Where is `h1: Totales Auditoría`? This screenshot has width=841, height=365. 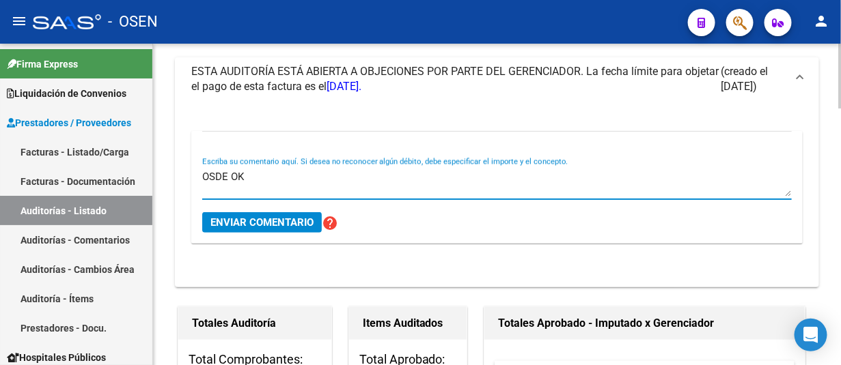
h1: Totales Auditoría is located at coordinates (255, 324).